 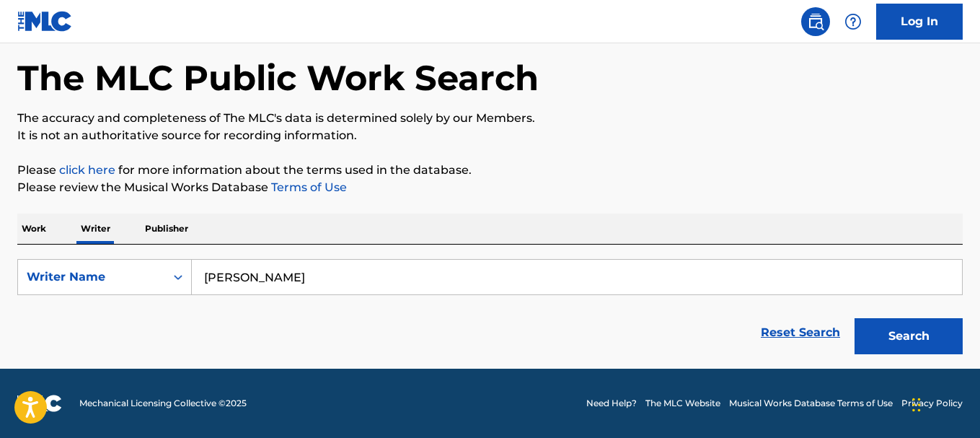 I want to click on p: The accuracy and completeness of The MLC's data is determined solely by our Members., so click(x=489, y=118).